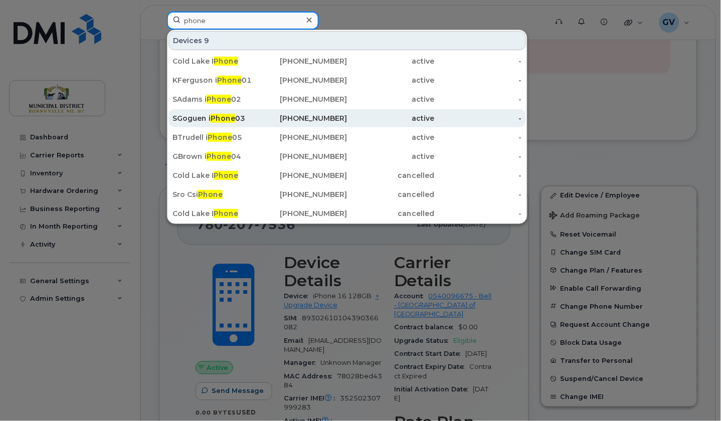  I want to click on div: Sro Csi, so click(216, 195).